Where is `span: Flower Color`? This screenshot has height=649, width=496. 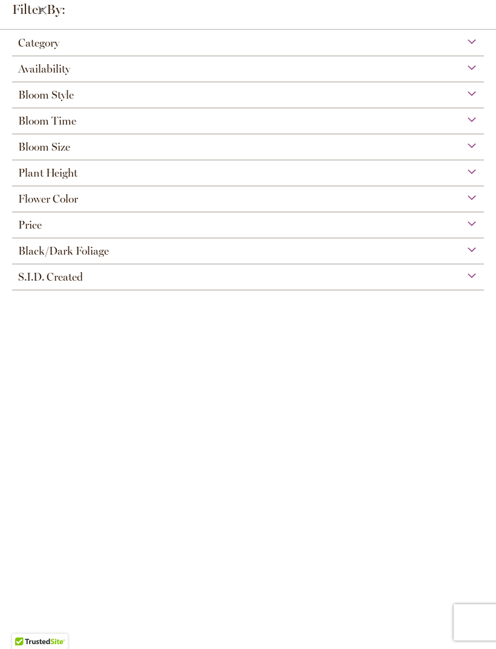 span: Flower Color is located at coordinates (48, 199).